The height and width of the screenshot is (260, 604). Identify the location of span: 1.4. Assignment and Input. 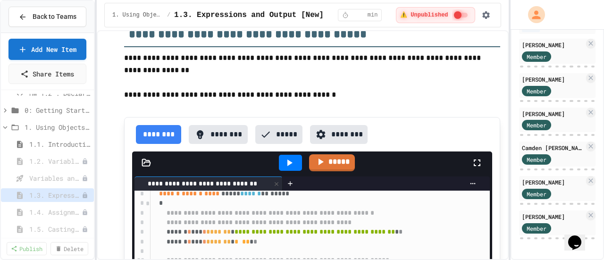
(55, 212).